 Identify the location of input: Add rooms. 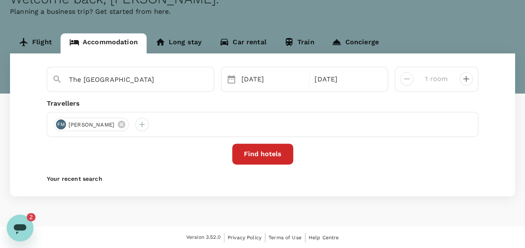
(437, 79).